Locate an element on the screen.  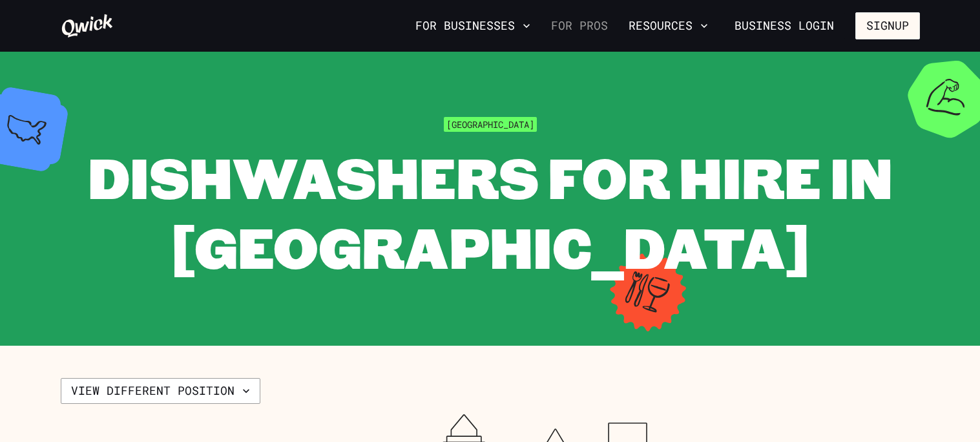
button: Resources is located at coordinates (668, 26).